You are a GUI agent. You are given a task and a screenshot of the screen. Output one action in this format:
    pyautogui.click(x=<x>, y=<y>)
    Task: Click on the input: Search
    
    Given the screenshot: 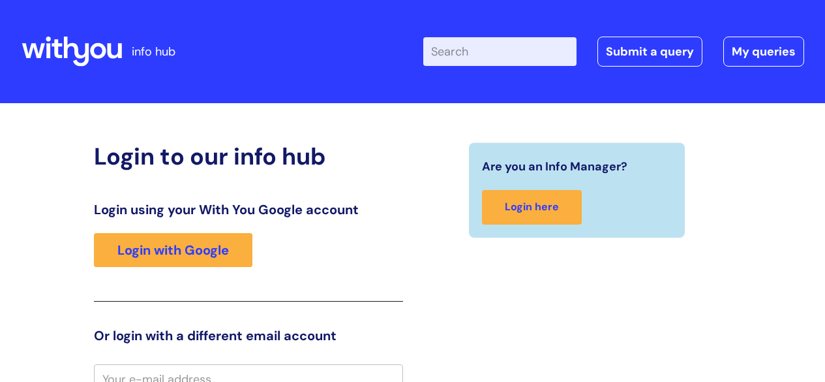 What is the action you would take?
    pyautogui.click(x=500, y=52)
    